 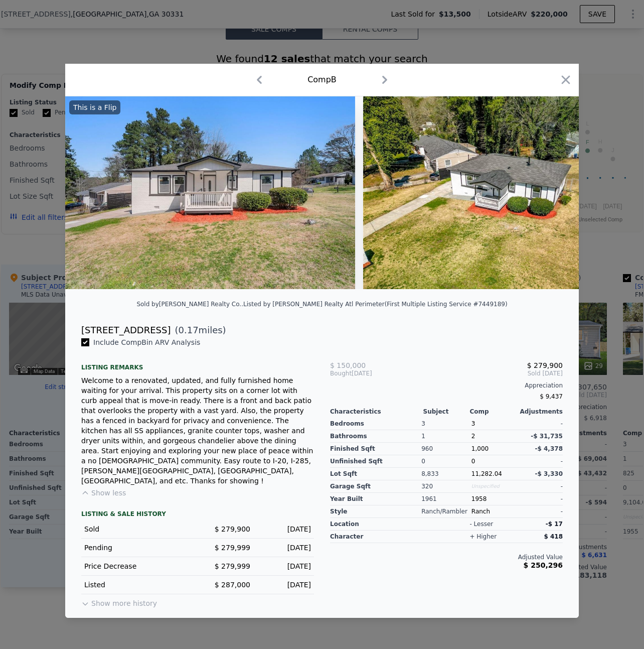 I want to click on span: 1,000, so click(x=480, y=449).